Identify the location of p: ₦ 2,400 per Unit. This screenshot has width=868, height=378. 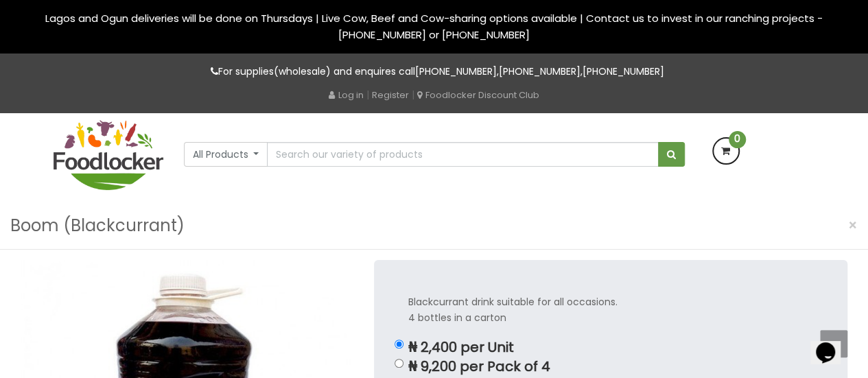
(610, 347).